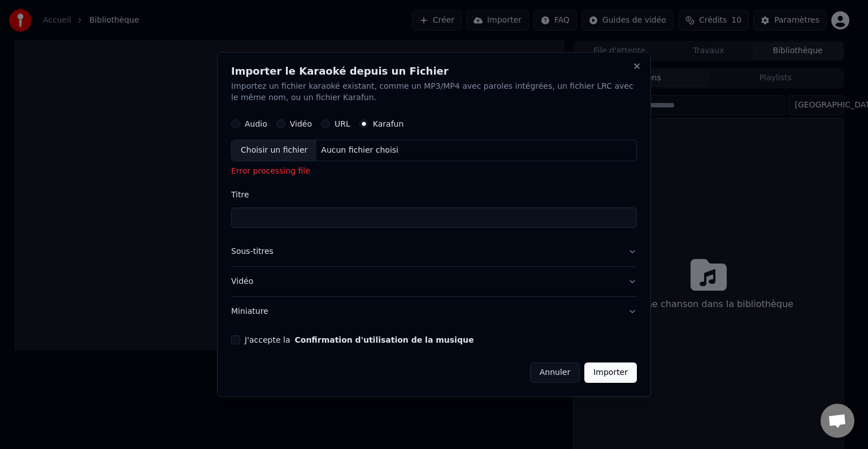 This screenshot has width=868, height=449. Describe the element at coordinates (383, 340) in the screenshot. I see `button: J'accepte la` at that location.